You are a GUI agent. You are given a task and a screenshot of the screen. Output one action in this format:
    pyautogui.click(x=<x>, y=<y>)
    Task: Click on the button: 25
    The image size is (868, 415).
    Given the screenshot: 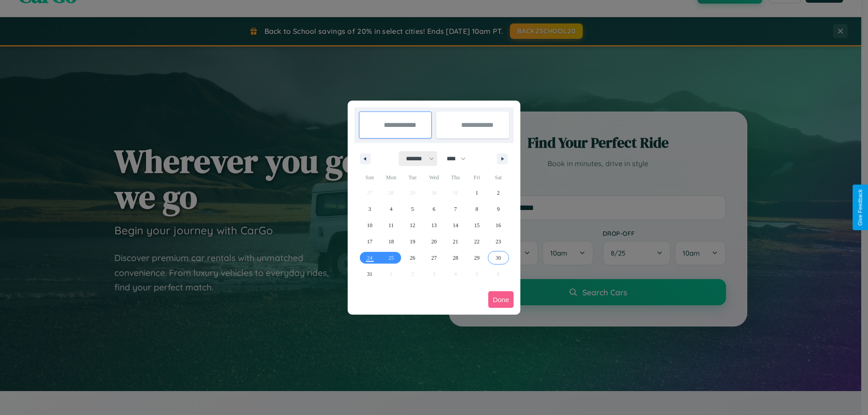 What is the action you would take?
    pyautogui.click(x=391, y=258)
    